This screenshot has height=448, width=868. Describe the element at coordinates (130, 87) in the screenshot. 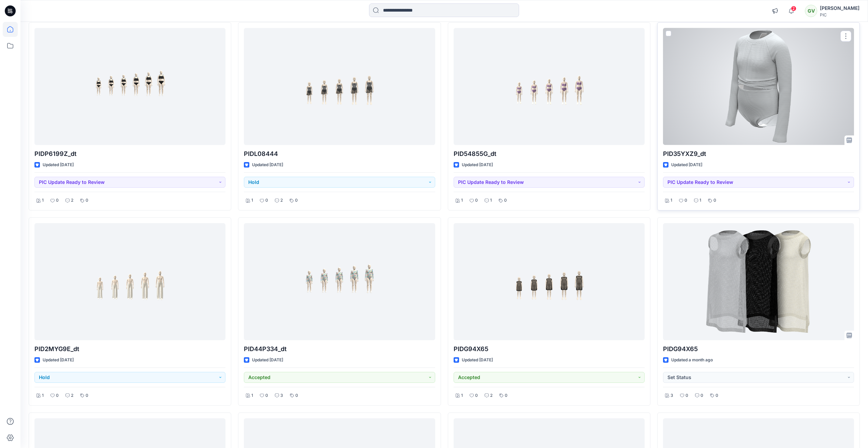

I see `a: PIDP6199Z_dt` at that location.